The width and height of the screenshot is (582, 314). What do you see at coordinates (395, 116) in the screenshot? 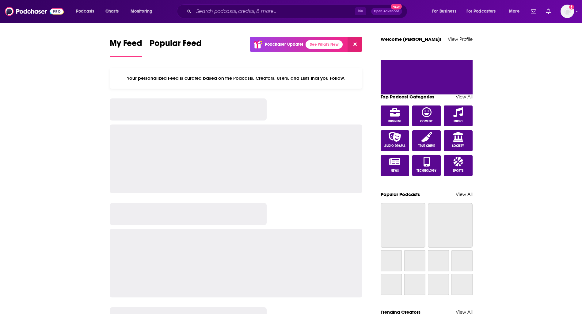
I see `a: Business` at bounding box center [395, 116].